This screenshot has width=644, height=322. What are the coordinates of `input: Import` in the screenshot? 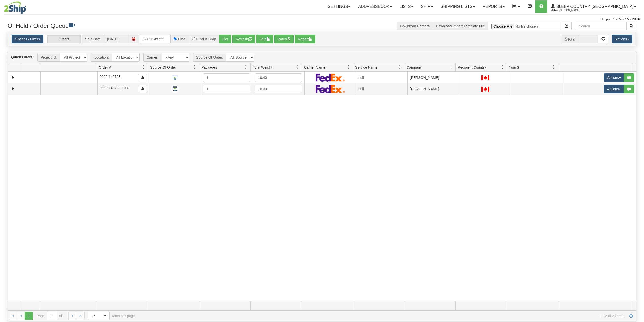 It's located at (525, 26).